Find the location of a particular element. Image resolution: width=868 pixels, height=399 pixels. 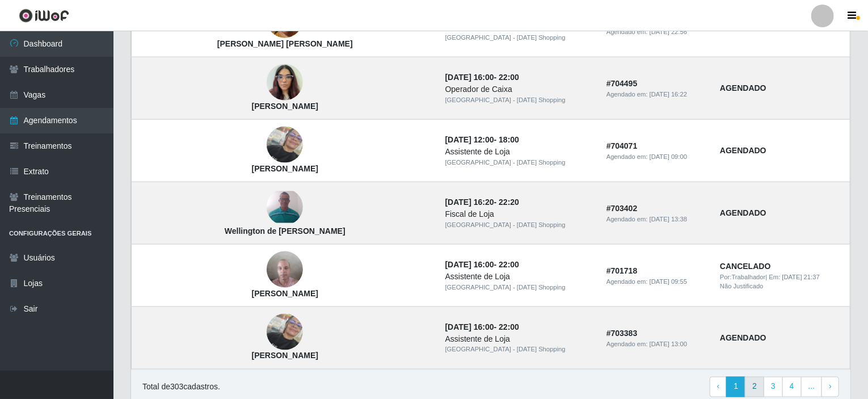

strong: CANCELADO is located at coordinates (745, 266).